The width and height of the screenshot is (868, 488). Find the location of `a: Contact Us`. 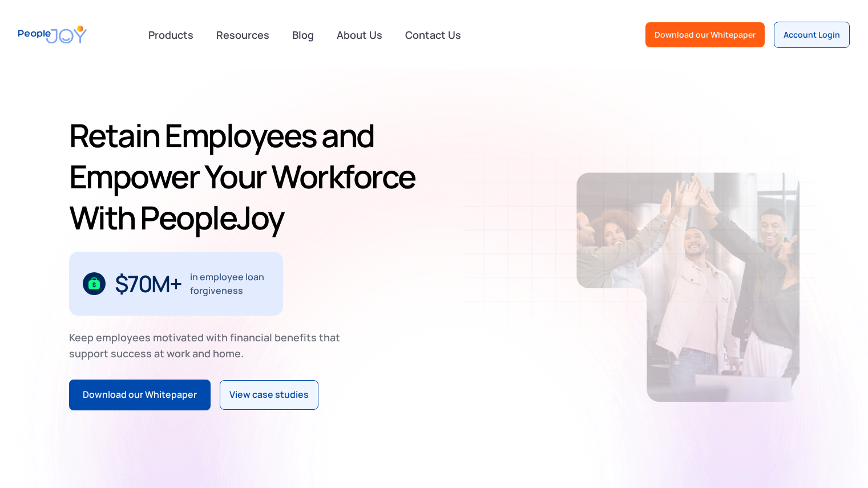

a: Contact Us is located at coordinates (433, 35).